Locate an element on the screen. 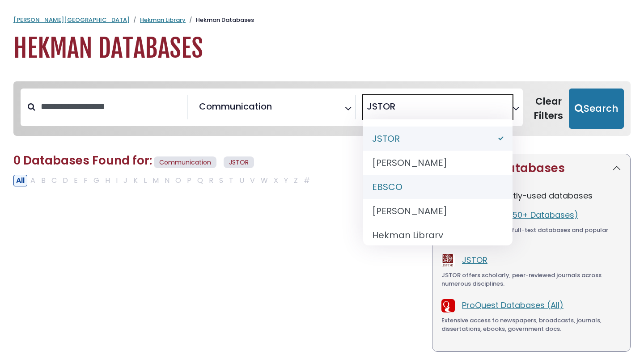 This screenshot has width=644, height=363. button: Submit for Search Results is located at coordinates (596, 109).